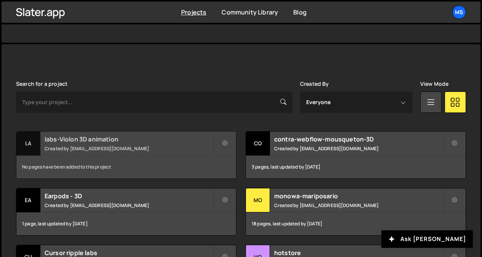 Image resolution: width=482 pixels, height=257 pixels. What do you see at coordinates (459, 12) in the screenshot?
I see `a: ms` at bounding box center [459, 12].